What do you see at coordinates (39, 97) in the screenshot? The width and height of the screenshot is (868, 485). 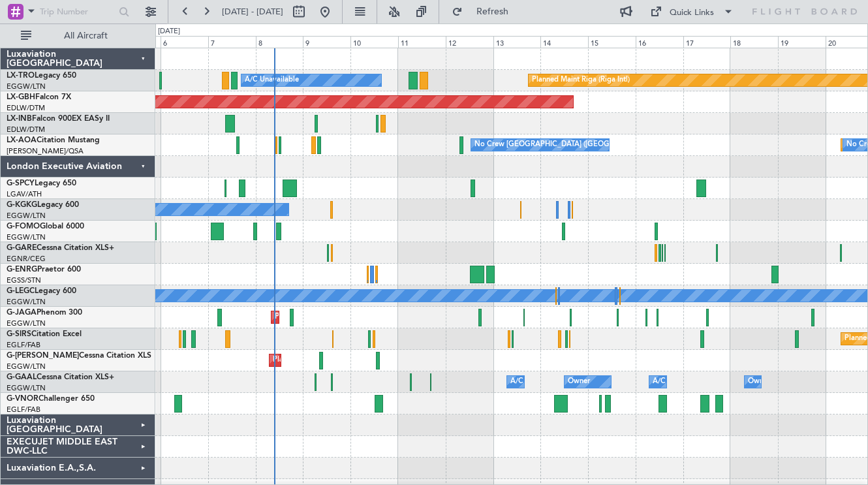 I see `a: LX-GBHFalcon 7X` at bounding box center [39, 97].